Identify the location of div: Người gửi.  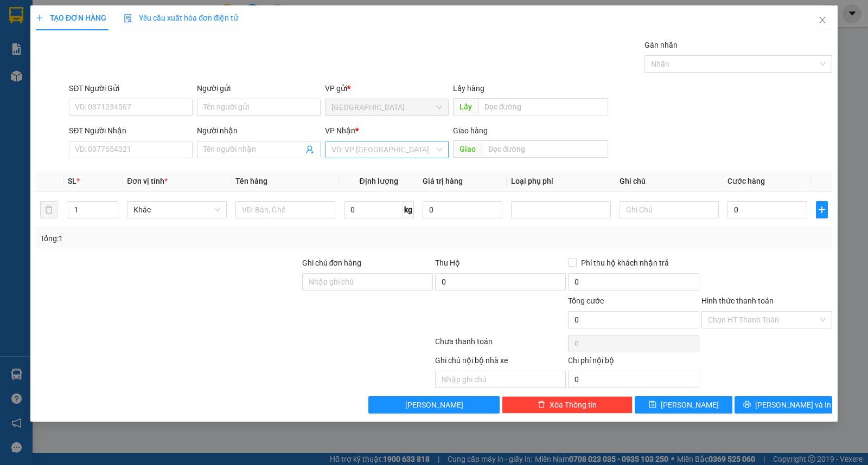
(259, 88).